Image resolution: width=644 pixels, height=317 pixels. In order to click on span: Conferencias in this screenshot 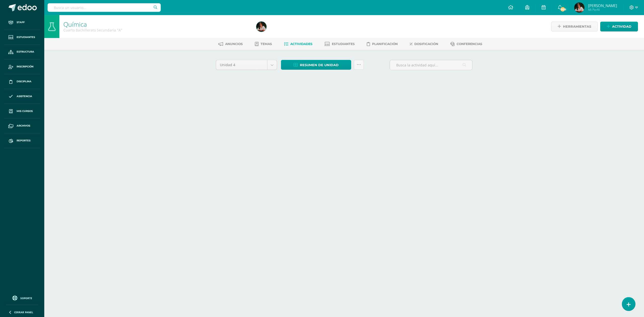, I will do `click(469, 44)`.